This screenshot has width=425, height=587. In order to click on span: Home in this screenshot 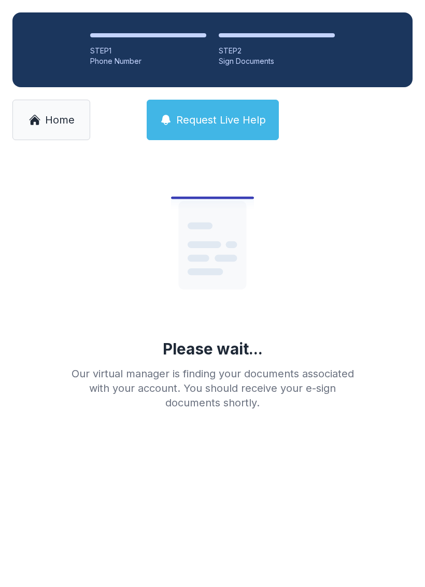, I will do `click(60, 120)`.